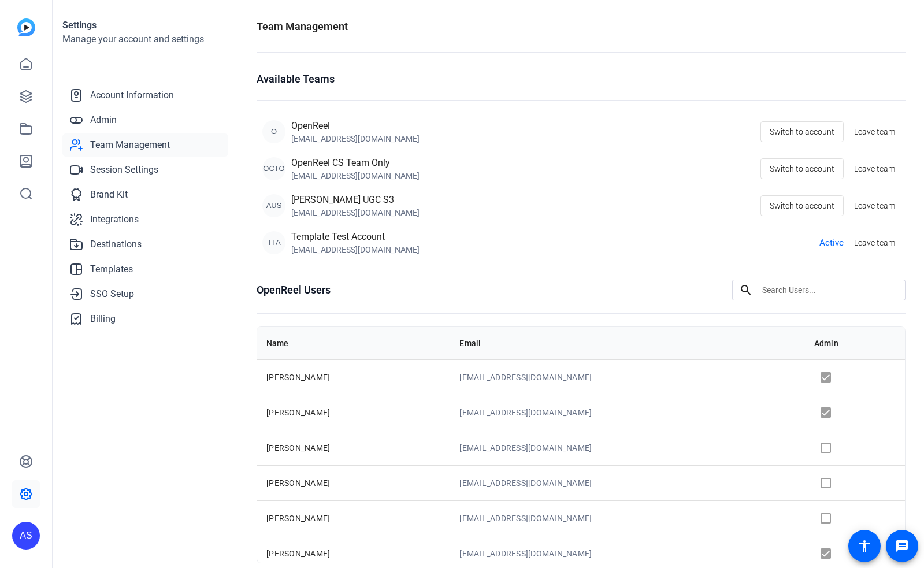  What do you see at coordinates (293, 290) in the screenshot?
I see `h1: OpenReel Users` at bounding box center [293, 290].